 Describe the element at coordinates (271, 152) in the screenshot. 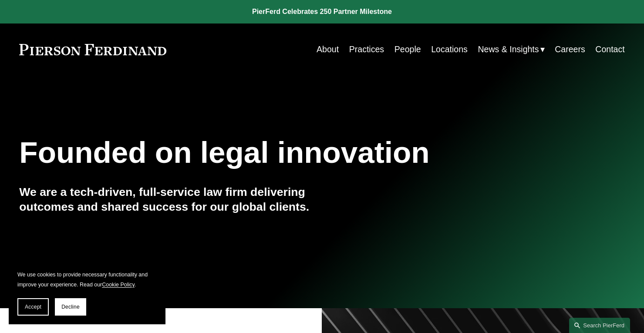

I see `h1: Founded on legal innovation` at that location.